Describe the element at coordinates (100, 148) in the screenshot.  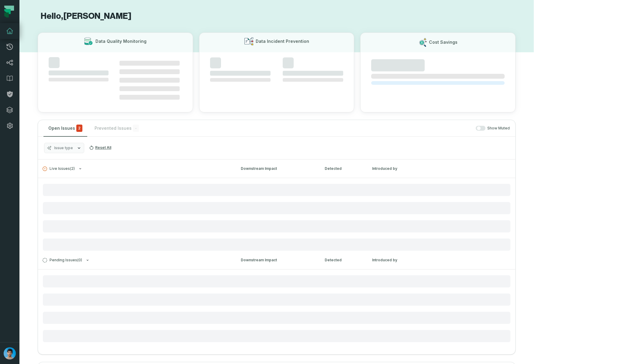
I see `button: Reset All` at that location.